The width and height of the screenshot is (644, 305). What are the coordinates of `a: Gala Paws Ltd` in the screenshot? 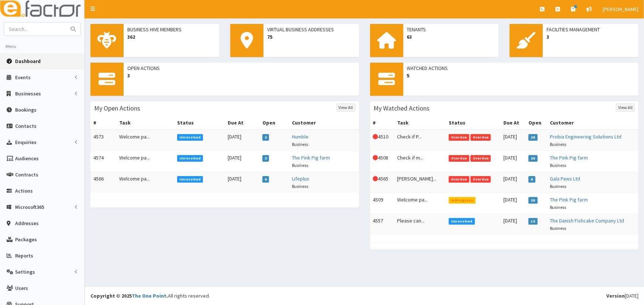 It's located at (565, 179).